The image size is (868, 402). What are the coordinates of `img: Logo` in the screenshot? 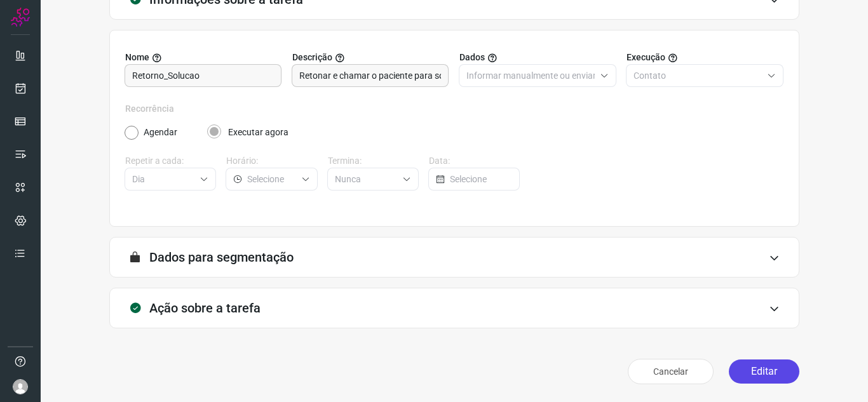 It's located at (20, 17).